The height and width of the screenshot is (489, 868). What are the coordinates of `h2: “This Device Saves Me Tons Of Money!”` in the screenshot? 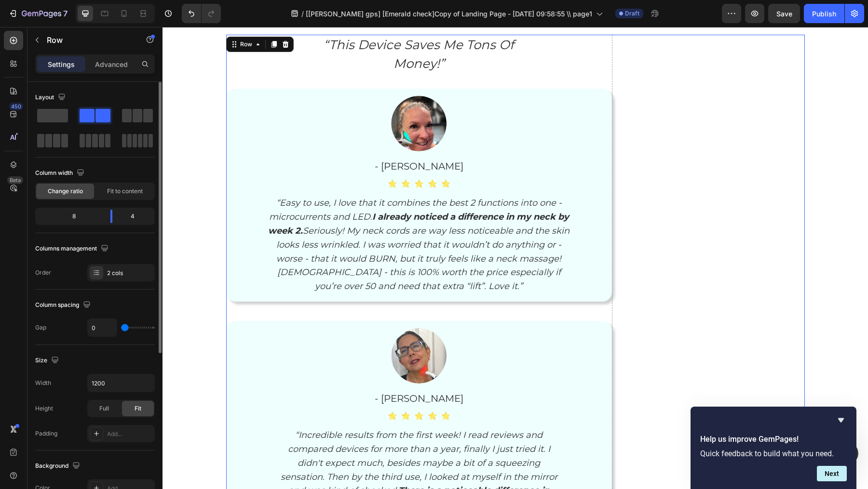 It's located at (257, 27).